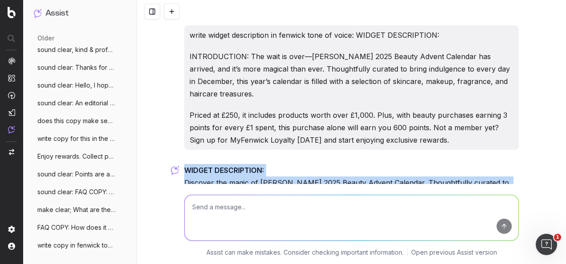 This screenshot has height=264, width=566. I want to click on button: Enjoy rewards. Collect points & get noti, so click(80, 157).